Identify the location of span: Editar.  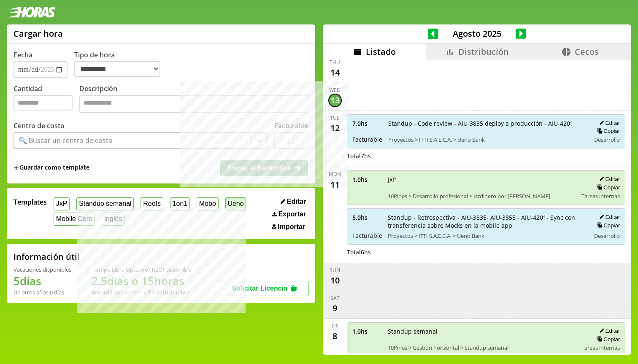
(296, 202).